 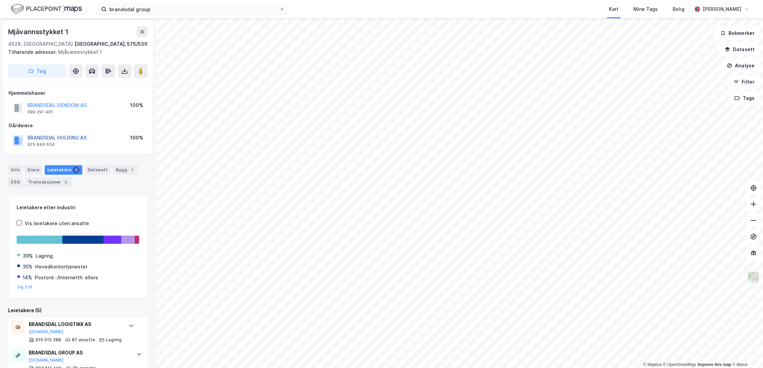 What do you see at coordinates (715, 365) in the screenshot?
I see `a: Improve this map` at bounding box center [715, 365].